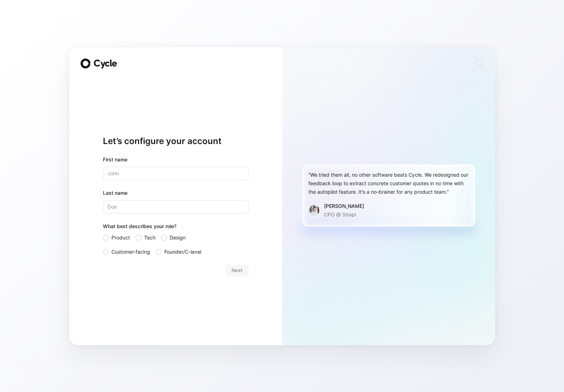  Describe the element at coordinates (176, 141) in the screenshot. I see `h1: Let’s configure your account` at that location.